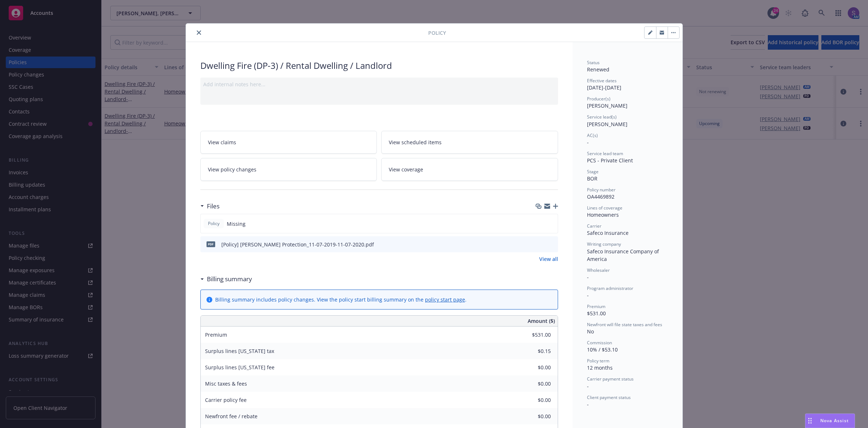 The width and height of the screenshot is (868, 428). I want to click on span: Renewed, so click(598, 70).